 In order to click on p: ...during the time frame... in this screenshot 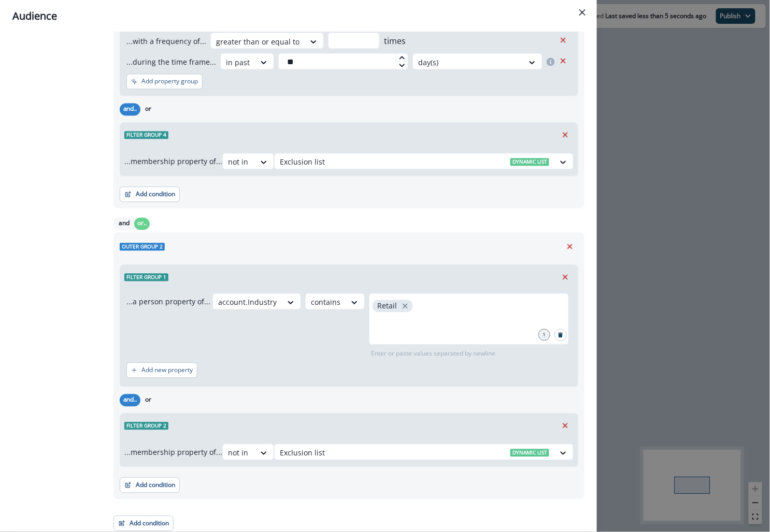, I will do `click(171, 62)`.